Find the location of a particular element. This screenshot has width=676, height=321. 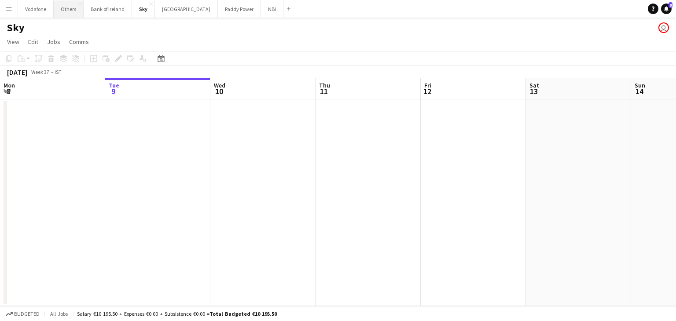

a: Edit is located at coordinates (33, 42).